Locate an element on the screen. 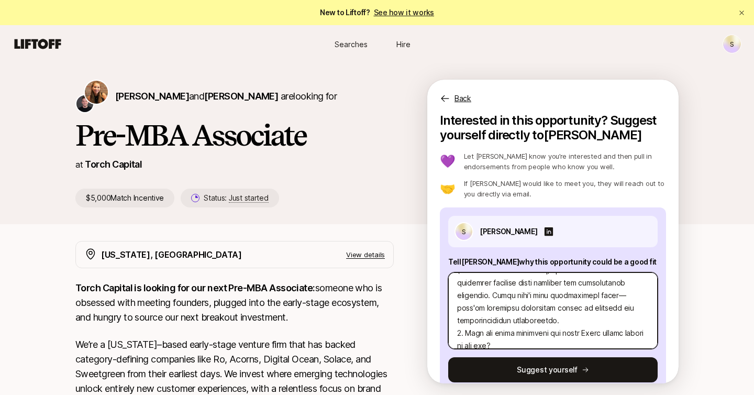 This screenshot has width=754, height=395. a: Torch Capital is located at coordinates (113, 164).